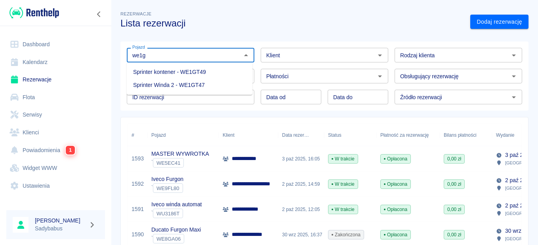  I want to click on a: Flota, so click(55, 97).